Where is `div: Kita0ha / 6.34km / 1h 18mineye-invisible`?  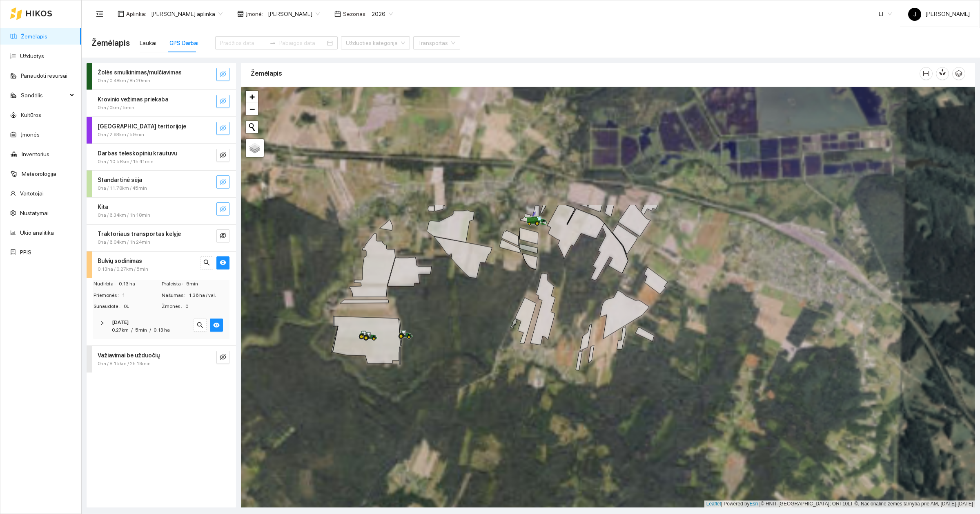 div: Kita0ha / 6.34km / 1h 18mineye-invisible is located at coordinates (161, 210).